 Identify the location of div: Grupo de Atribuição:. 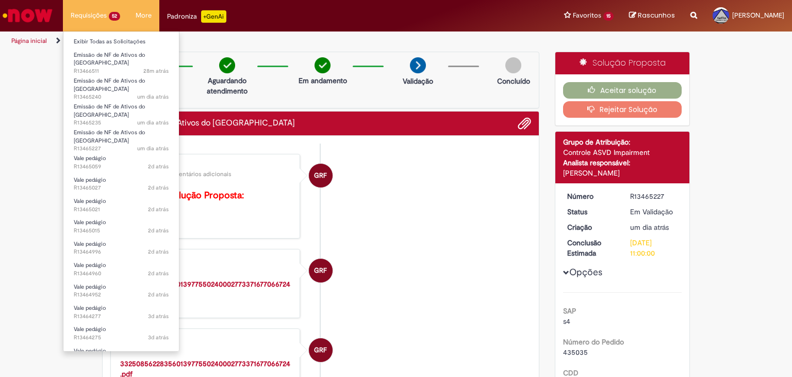
(623, 142).